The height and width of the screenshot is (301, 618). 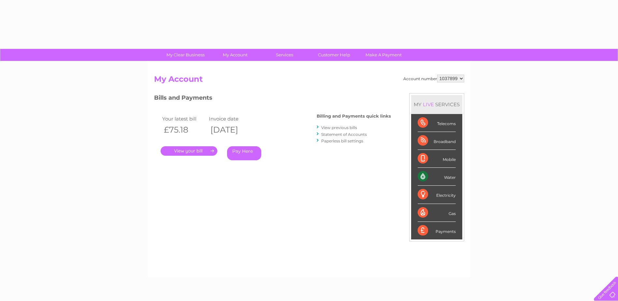 I want to click on h3: Bills and Payments, so click(x=272, y=99).